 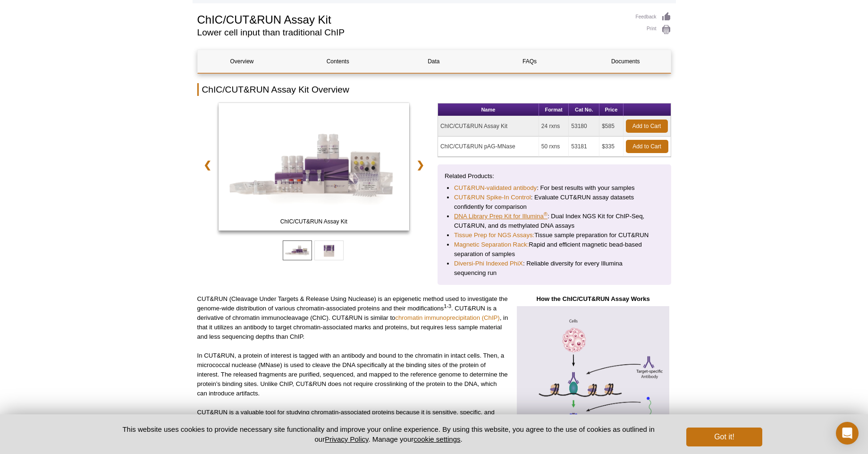 I want to click on sup: 1-3, so click(x=448, y=306).